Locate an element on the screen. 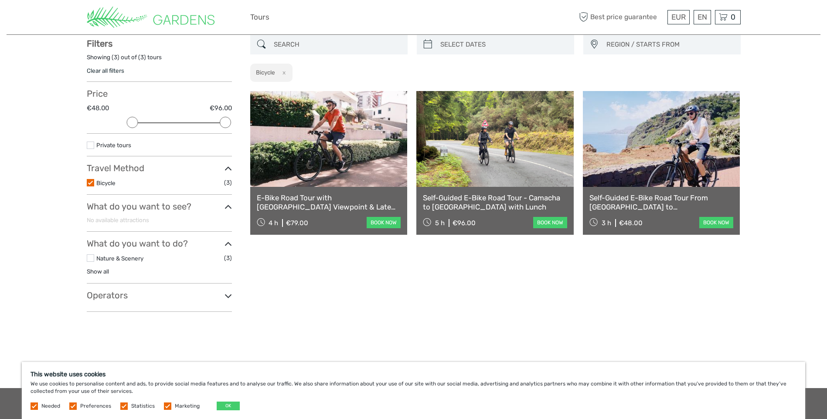  span: REGION / STARTS FROM is located at coordinates (669, 44).